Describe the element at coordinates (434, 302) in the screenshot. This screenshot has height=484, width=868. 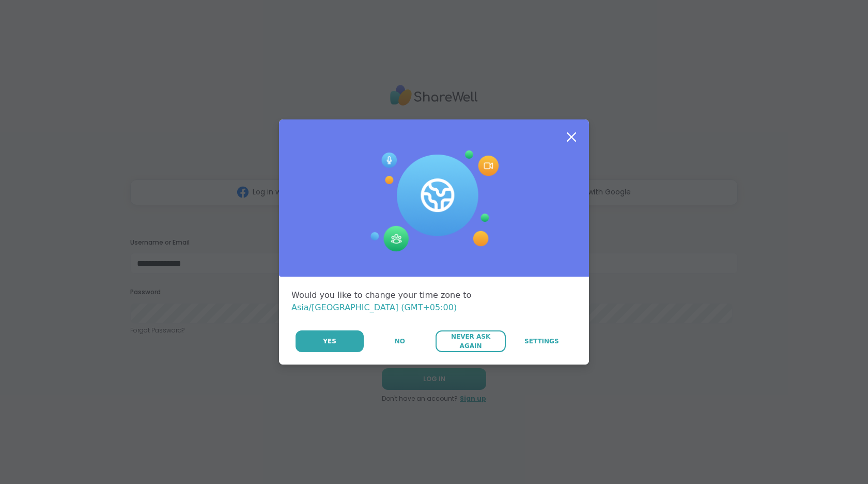
I see `div: Would you like to change your time zone to` at that location.